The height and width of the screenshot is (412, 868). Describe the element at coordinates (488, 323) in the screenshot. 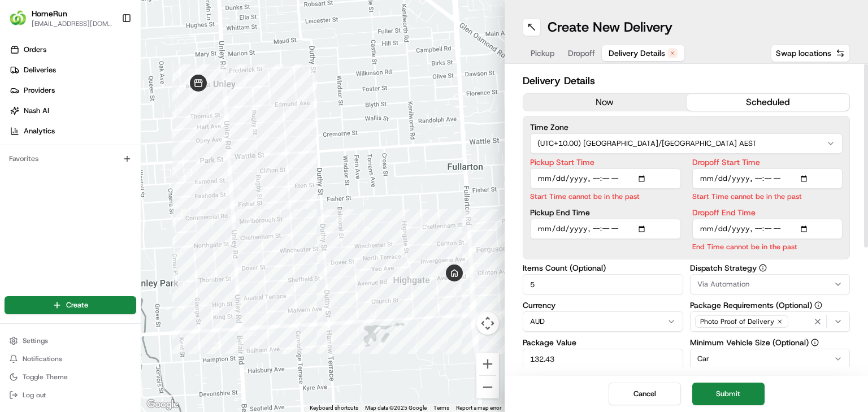

I see `button: Map camera controls` at that location.